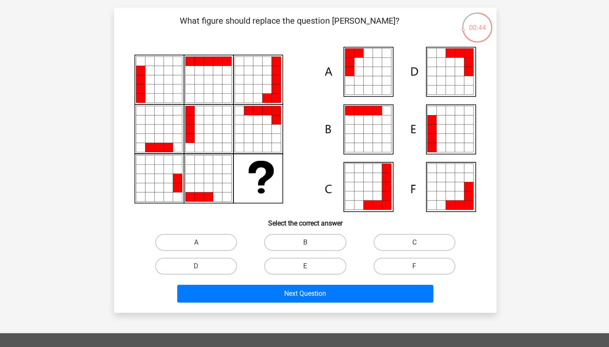 The height and width of the screenshot is (347, 609). I want to click on label: A, so click(195, 242).